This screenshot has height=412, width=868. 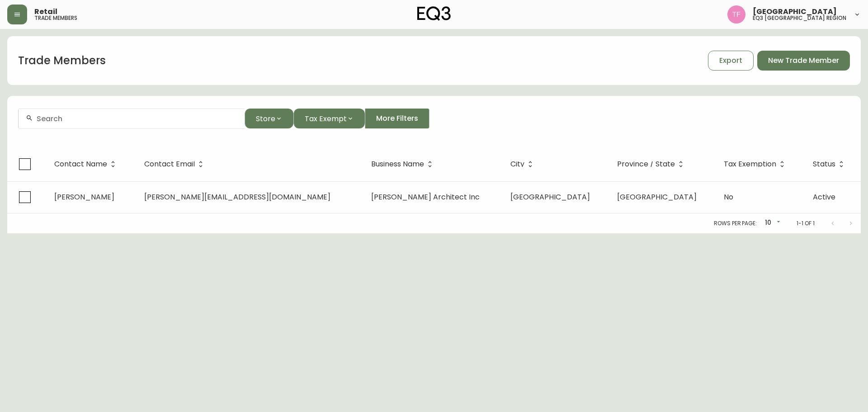 What do you see at coordinates (434, 14) in the screenshot?
I see `img: logo` at bounding box center [434, 14].